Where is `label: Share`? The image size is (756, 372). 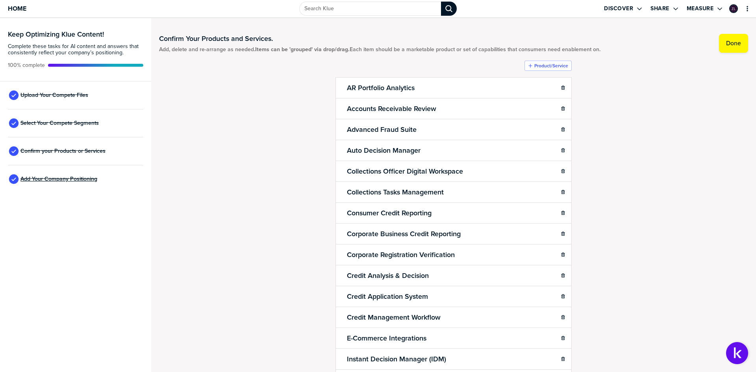 label: Share is located at coordinates (660, 9).